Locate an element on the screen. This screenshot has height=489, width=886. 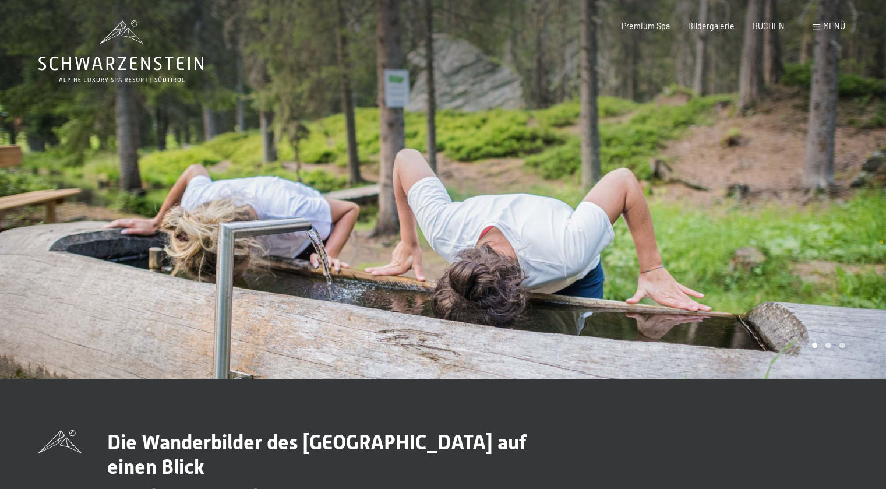
span: Bildergalerie is located at coordinates (711, 26).